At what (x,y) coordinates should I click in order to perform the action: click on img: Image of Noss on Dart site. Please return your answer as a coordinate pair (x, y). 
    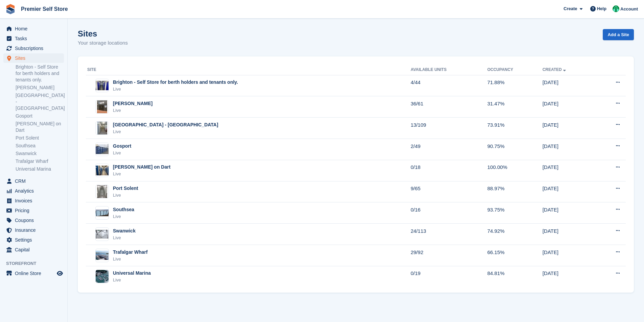
    Looking at the image, I should click on (102, 170).